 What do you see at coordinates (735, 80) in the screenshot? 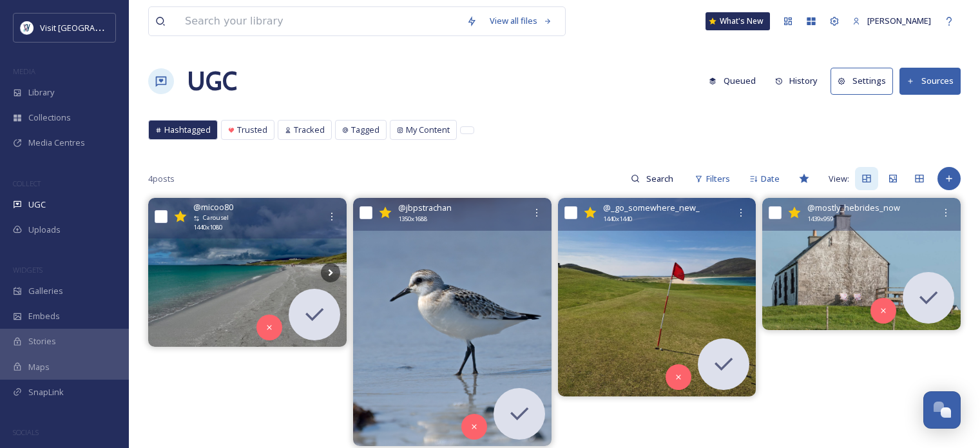
I see `a: Queued` at bounding box center [735, 80].